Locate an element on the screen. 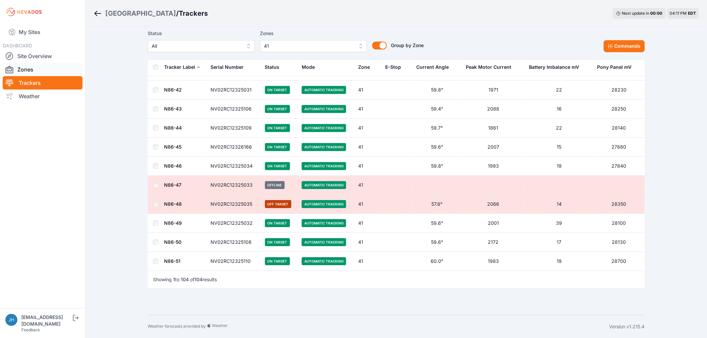 The width and height of the screenshot is (707, 338). div: Peak Motor Current is located at coordinates (489, 67).